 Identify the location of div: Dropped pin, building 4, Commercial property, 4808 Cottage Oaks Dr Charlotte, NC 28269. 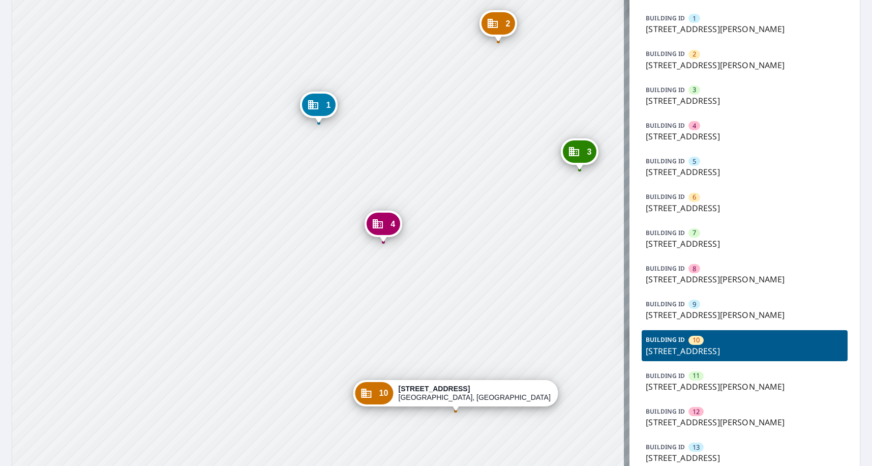
(383, 226).